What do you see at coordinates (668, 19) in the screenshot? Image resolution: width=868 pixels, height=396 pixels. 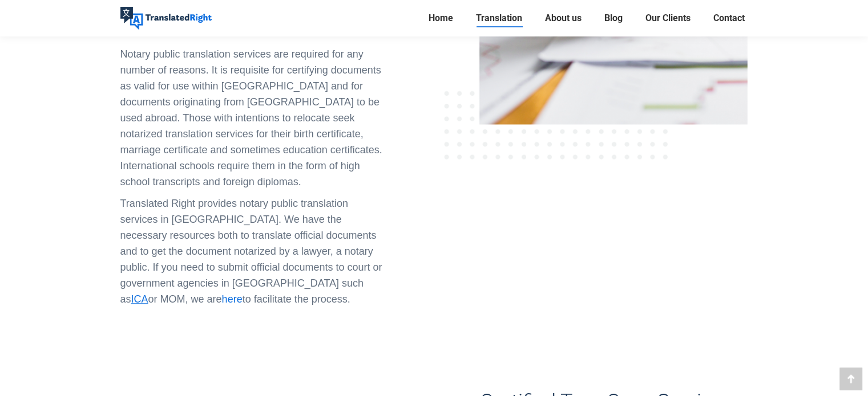 I see `a: Our Clients` at bounding box center [668, 19].